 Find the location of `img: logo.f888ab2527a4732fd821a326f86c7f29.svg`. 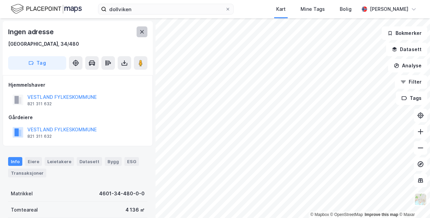

img: logo.f888ab2527a4732fd821a326f86c7f29.svg is located at coordinates (46, 9).